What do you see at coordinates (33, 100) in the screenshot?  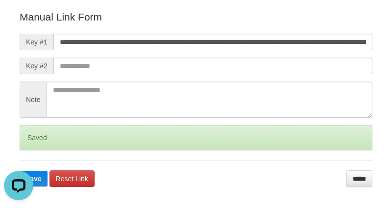 I see `span: Note` at bounding box center [33, 100].